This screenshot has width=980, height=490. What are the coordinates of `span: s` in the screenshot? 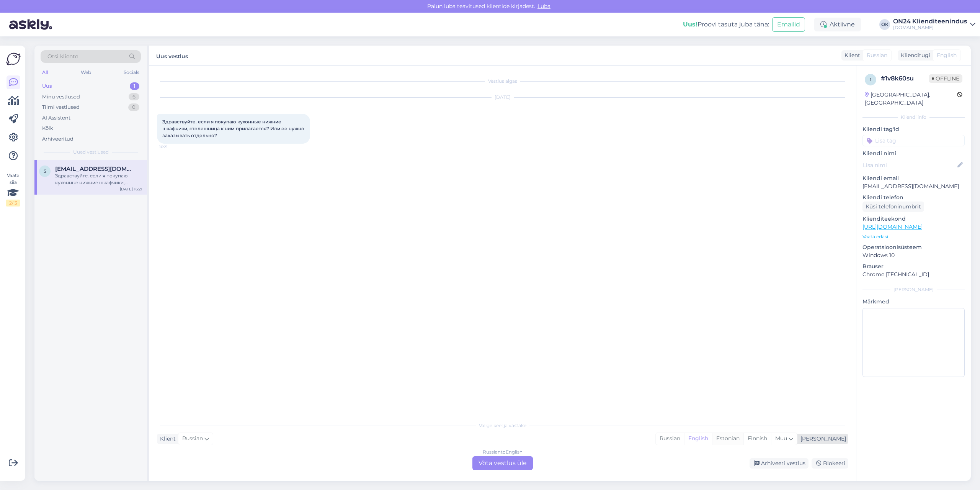 It's located at (45, 171).